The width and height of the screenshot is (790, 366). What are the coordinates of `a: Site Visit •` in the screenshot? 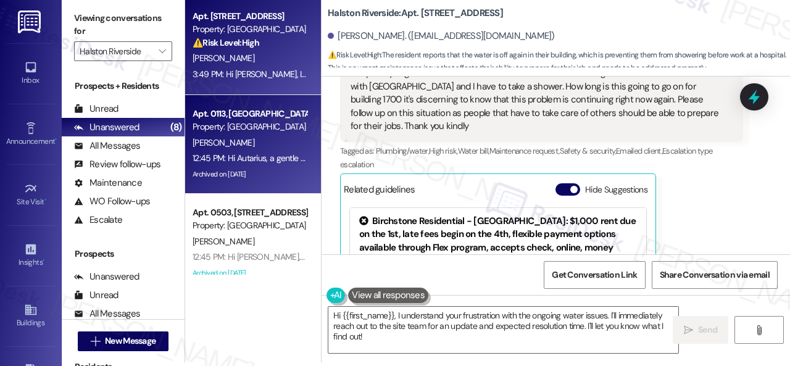 It's located at (31, 195).